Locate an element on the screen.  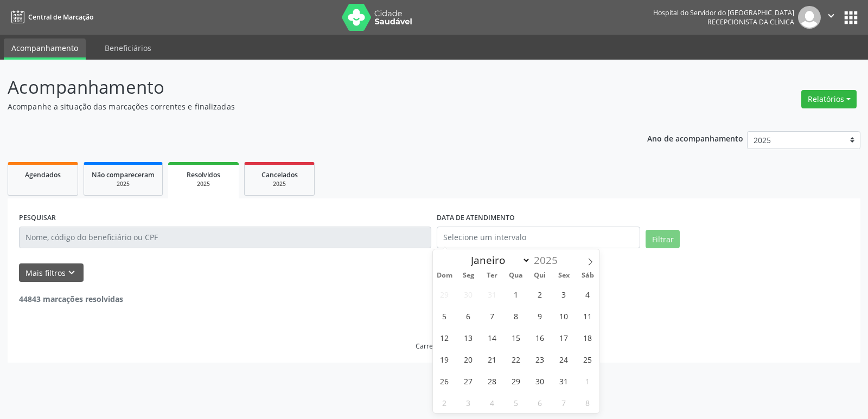
div: Carregando is located at coordinates (434, 346).